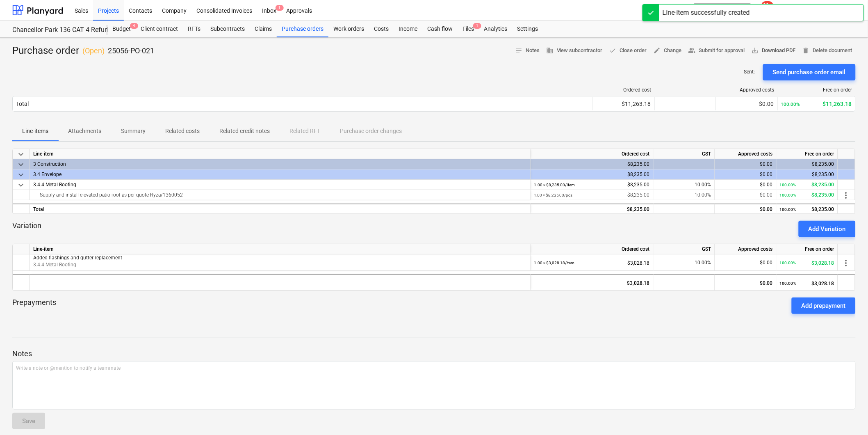 This screenshot has width=868, height=435. Describe the element at coordinates (553, 195) in the screenshot. I see `small: 1.00 × $8,235.00 / pcs` at that location.